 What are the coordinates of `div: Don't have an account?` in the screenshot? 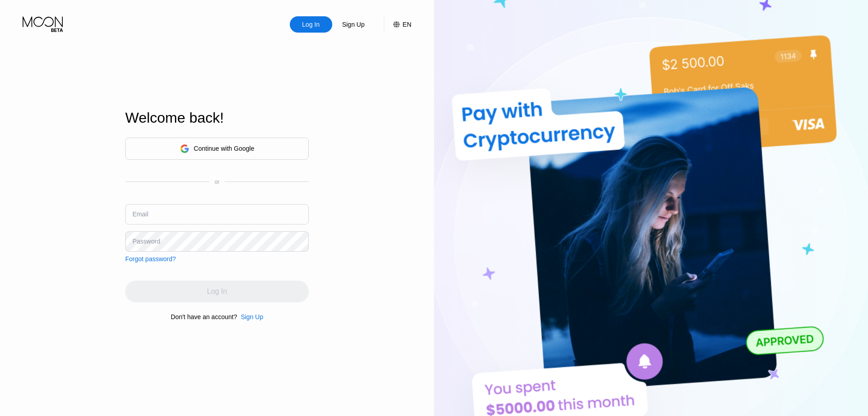 It's located at (204, 317).